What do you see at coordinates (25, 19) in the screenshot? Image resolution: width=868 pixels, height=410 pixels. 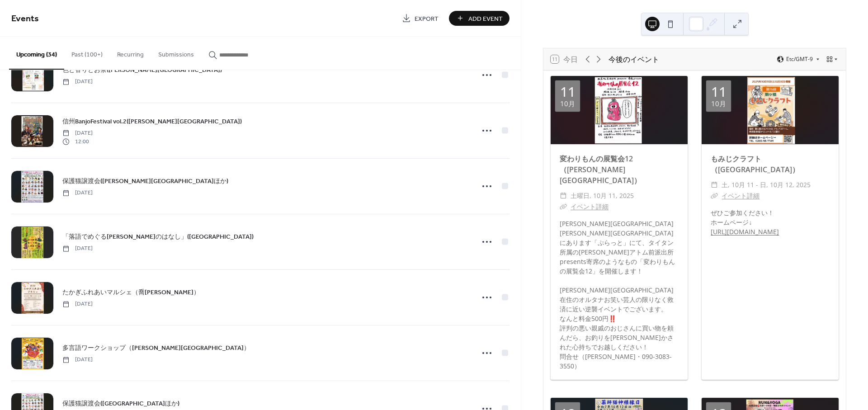 I see `span: Events` at bounding box center [25, 19].